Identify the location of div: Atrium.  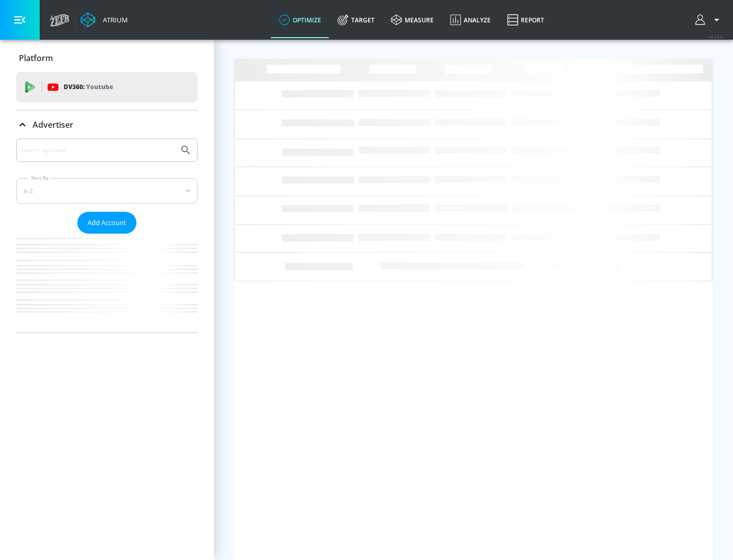
(113, 20).